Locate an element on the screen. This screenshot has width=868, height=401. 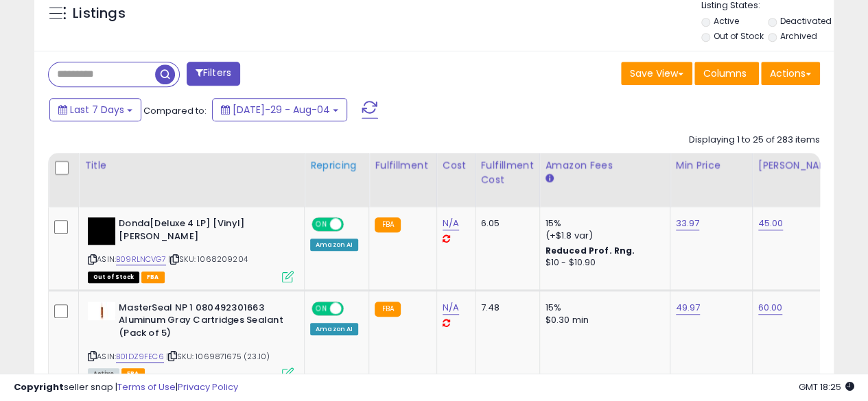
div: Title is located at coordinates (192, 165).